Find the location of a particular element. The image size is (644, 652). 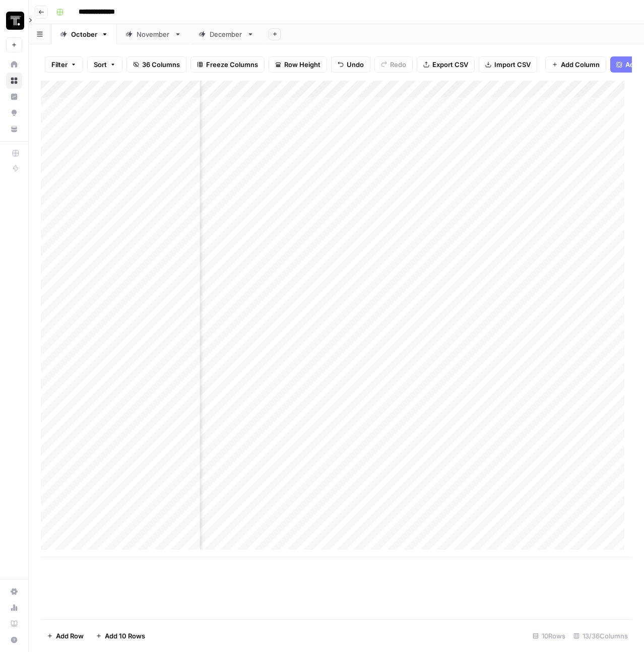

a: December is located at coordinates (226, 34).